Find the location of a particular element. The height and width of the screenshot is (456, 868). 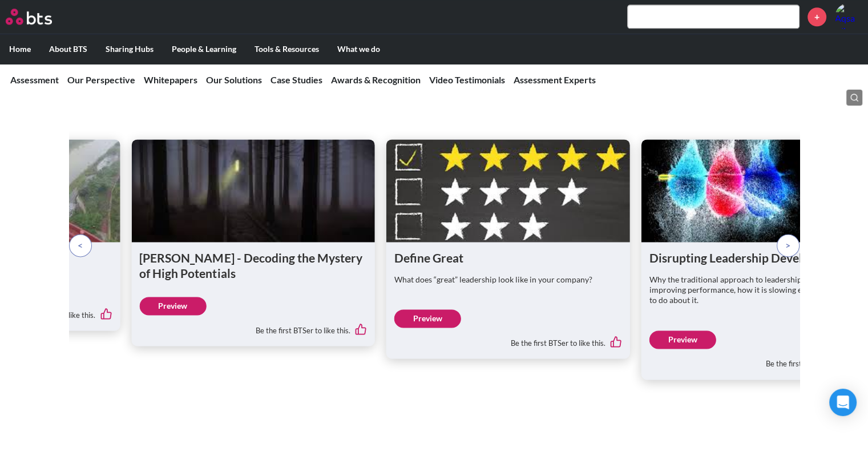

label: Tools & Resources is located at coordinates (286, 49).